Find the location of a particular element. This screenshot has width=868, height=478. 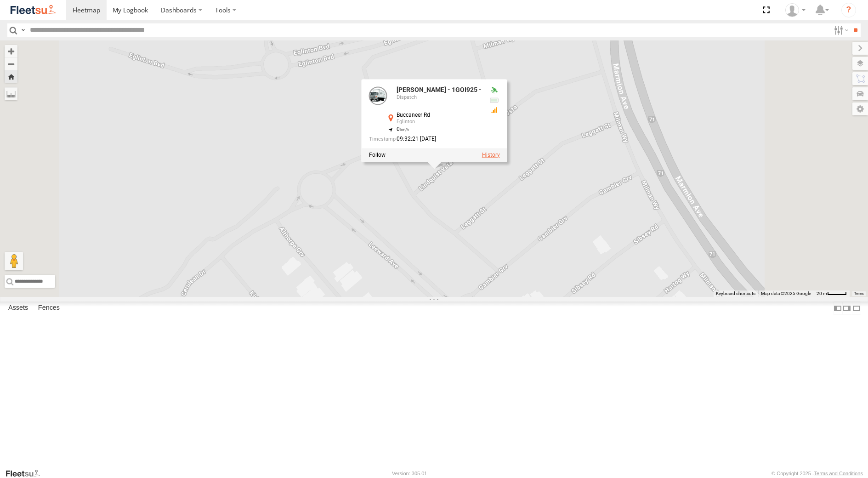

label: Hide Summary Table is located at coordinates (857, 308).